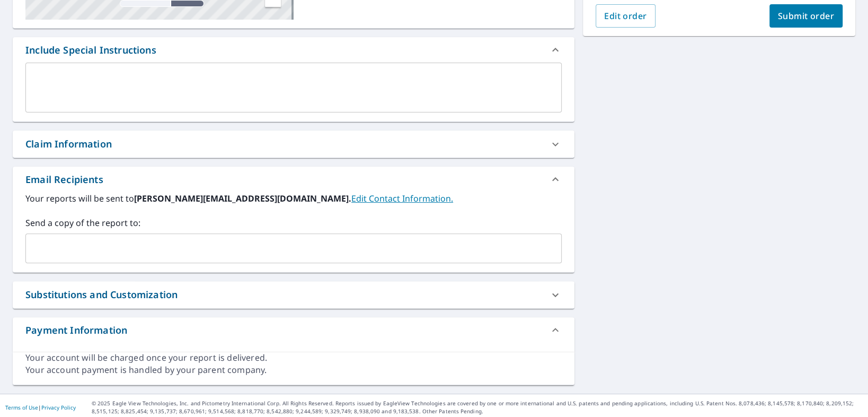 The width and height of the screenshot is (868, 417). Describe the element at coordinates (293, 370) in the screenshot. I see `div: Your account payment is handled by your parent company.` at that location.